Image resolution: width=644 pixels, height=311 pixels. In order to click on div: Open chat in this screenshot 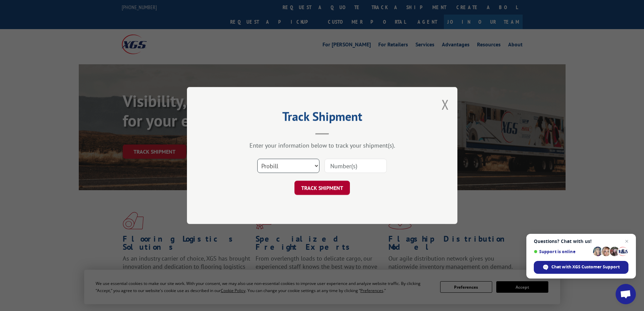, I will do `click(626, 294)`.